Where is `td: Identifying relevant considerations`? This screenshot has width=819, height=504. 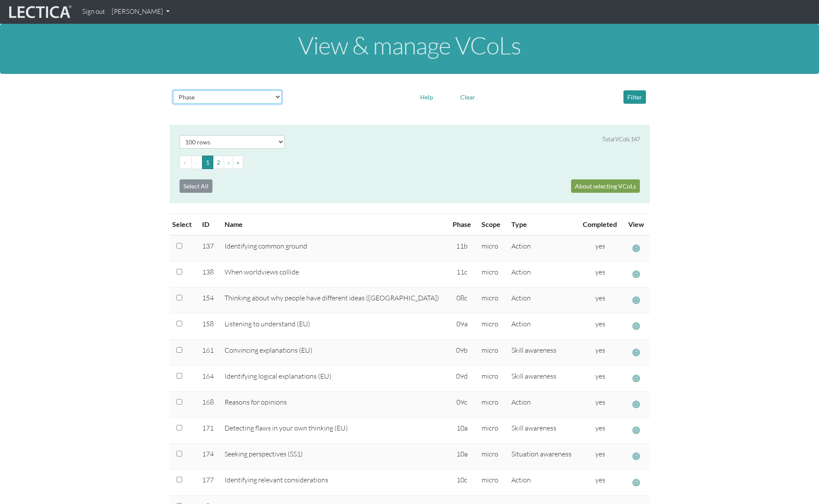
td: Identifying relevant considerations is located at coordinates (333, 483).